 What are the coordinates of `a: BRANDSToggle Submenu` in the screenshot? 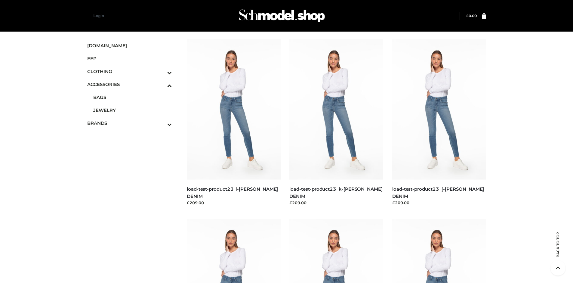 It's located at (130, 123).